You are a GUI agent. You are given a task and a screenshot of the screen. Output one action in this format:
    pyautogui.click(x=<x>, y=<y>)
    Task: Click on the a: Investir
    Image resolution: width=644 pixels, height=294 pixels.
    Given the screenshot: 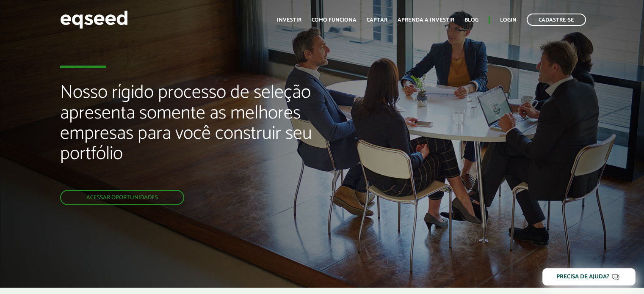 What is the action you would take?
    pyautogui.click(x=289, y=20)
    